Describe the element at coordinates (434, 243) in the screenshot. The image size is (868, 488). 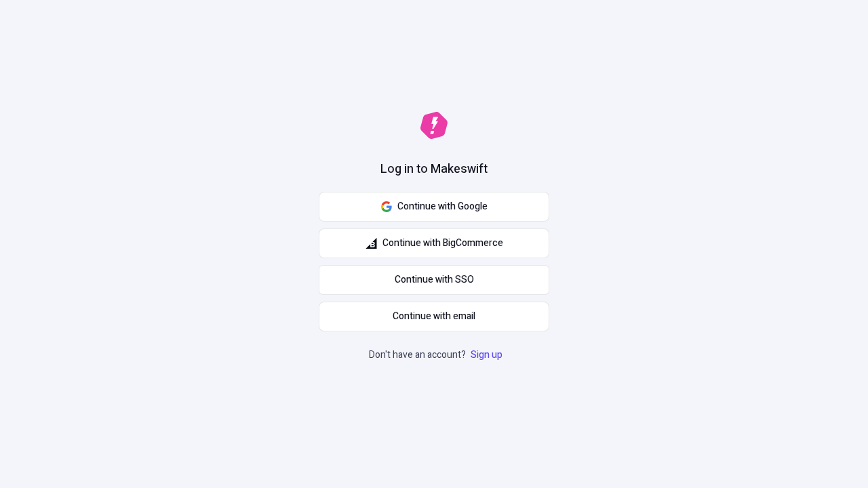
I see `button: Continue with BigCommerce` at that location.